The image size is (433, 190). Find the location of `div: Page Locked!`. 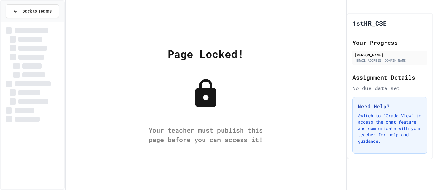

div: Page Locked! is located at coordinates (206, 54).